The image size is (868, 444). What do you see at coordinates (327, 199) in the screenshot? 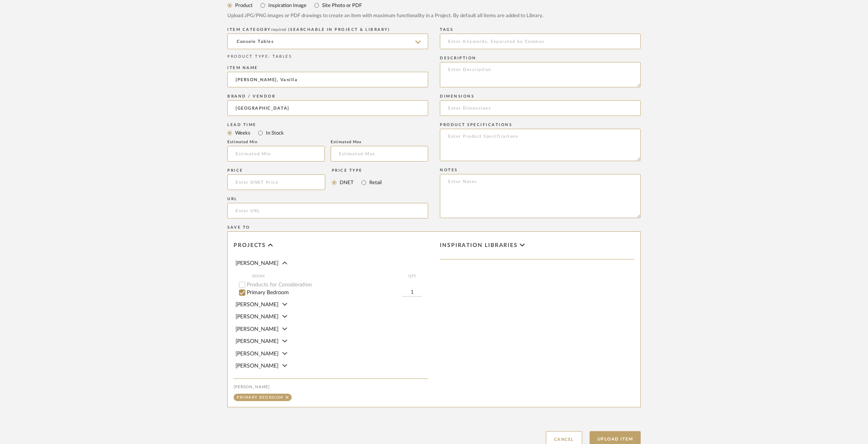
I see `div: URL` at bounding box center [327, 199].